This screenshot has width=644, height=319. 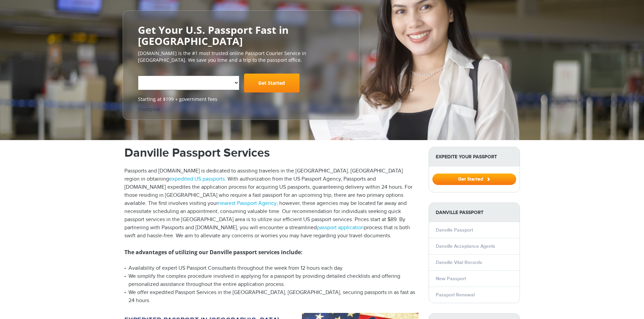 What do you see at coordinates (454, 230) in the screenshot?
I see `a: Danville Passport` at bounding box center [454, 230].